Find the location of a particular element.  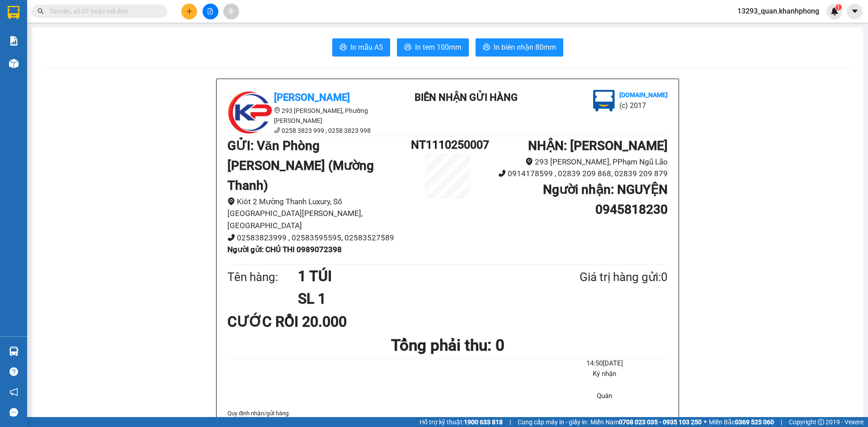

button: aim is located at coordinates (231, 11).